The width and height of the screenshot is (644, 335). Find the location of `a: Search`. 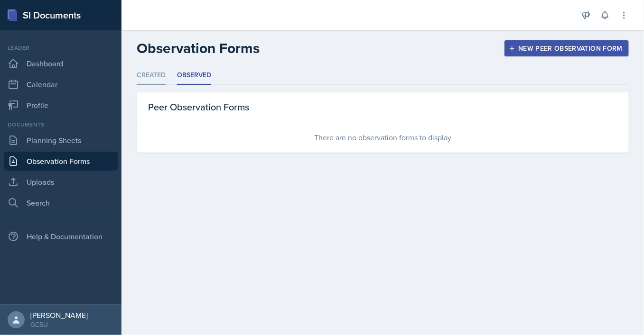

a: Search is located at coordinates (61, 203).